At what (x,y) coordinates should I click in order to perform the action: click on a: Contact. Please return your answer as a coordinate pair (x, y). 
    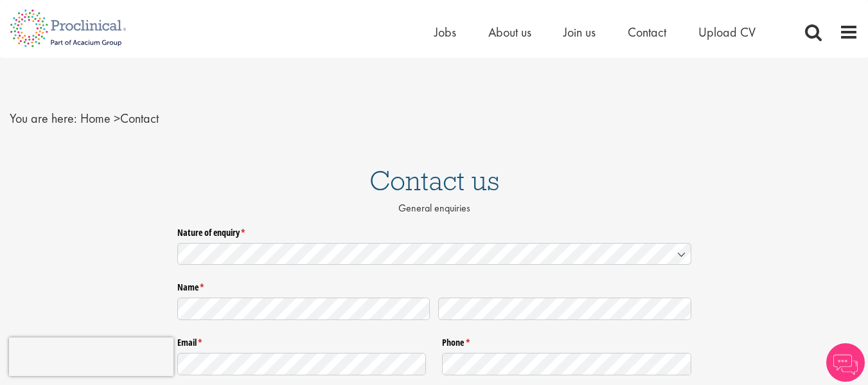
    Looking at the image, I should click on (647, 33).